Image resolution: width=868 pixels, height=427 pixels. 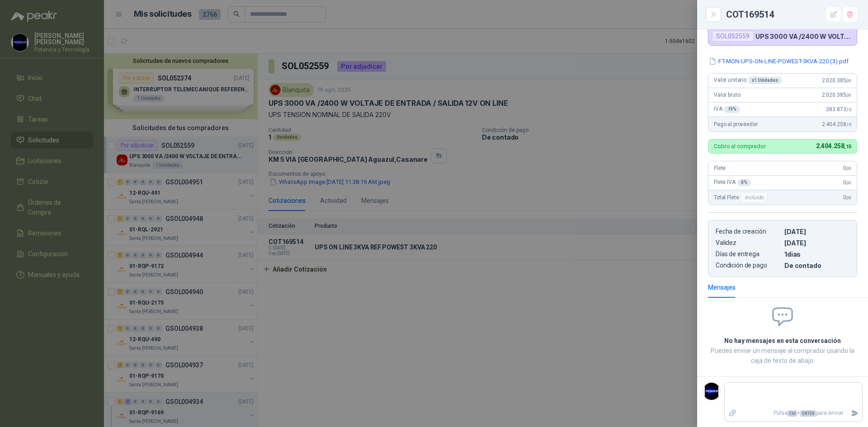 I want to click on p: Puedes enviar un mensaje al comprador usando la caja de texto de abajo., so click(x=782, y=356).